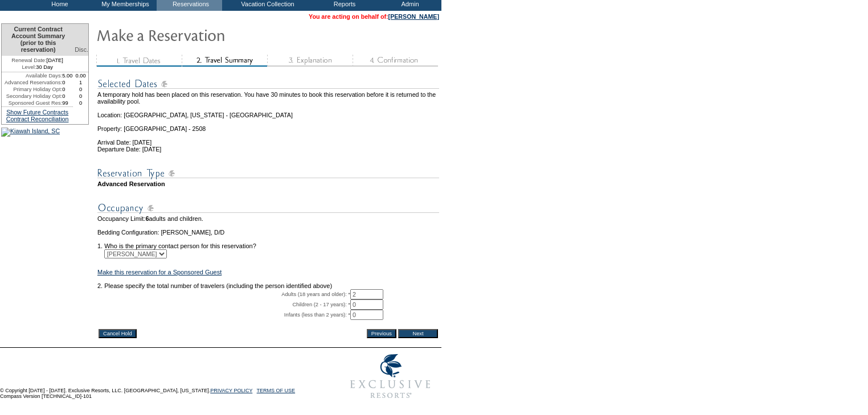 The height and width of the screenshot is (415, 868). What do you see at coordinates (37, 40) in the screenshot?
I see `td: Current Contract Account Summary (prior to this reservation)` at bounding box center [37, 40].